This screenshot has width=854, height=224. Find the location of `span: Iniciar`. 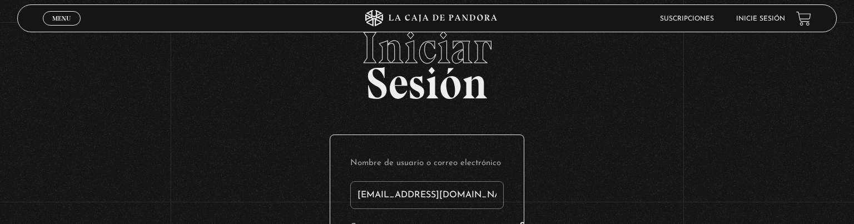

span: Iniciar is located at coordinates (427, 48).